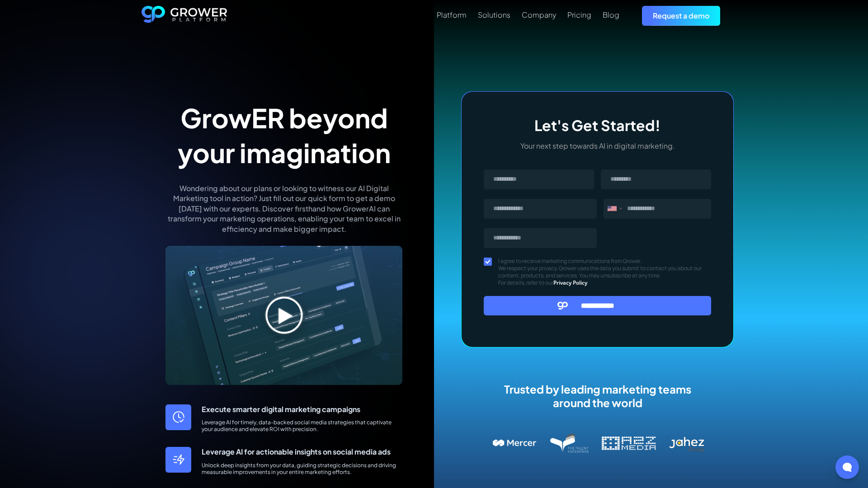 The image size is (868, 488). Describe the element at coordinates (284, 135) in the screenshot. I see `h1: GrowER beyond your imagination` at that location.